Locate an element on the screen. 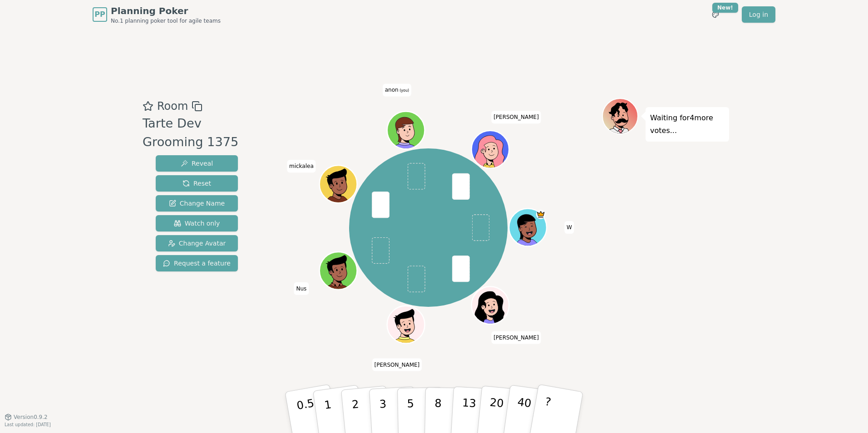 This screenshot has height=433, width=868. span: Request a feature is located at coordinates (197, 263).